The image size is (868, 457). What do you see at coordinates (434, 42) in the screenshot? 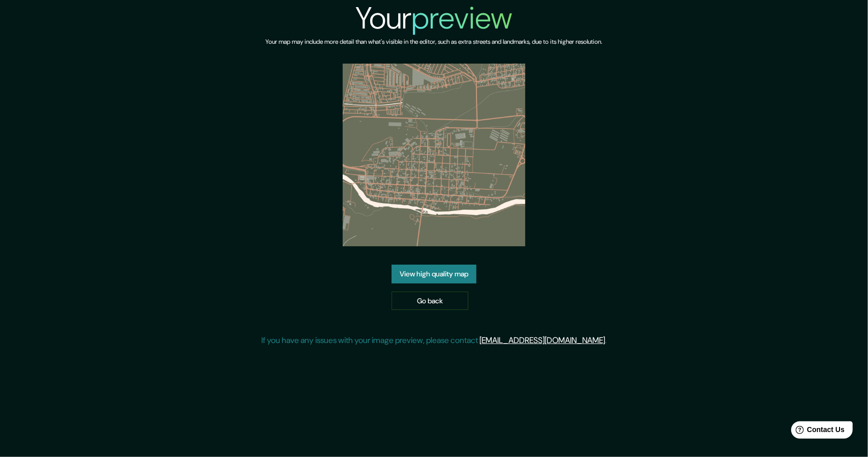
I see `h6: Your map may include more detail than what's visible in the editor, such as extra streets and lan...` at bounding box center [434, 42].